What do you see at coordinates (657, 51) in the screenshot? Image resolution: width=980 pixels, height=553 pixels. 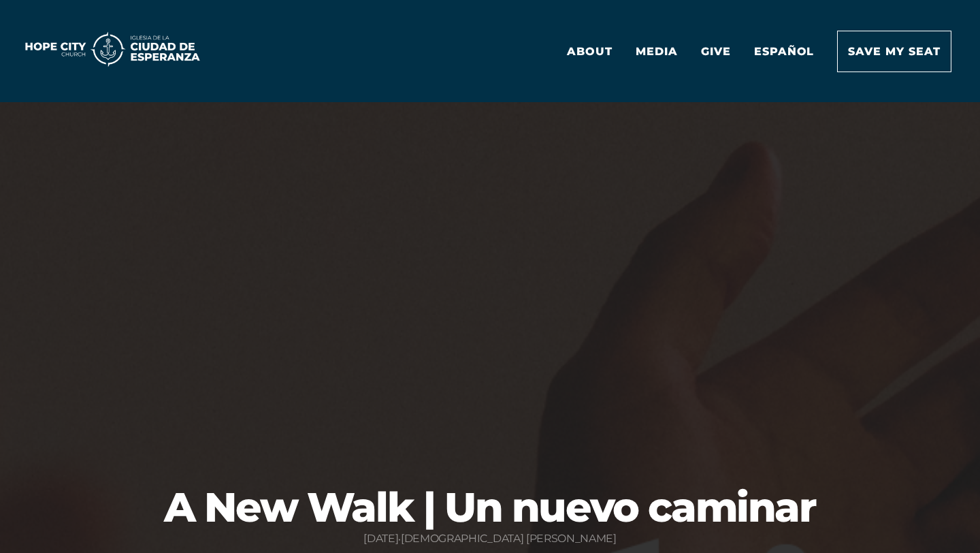 I see `a: Media` at bounding box center [657, 51].